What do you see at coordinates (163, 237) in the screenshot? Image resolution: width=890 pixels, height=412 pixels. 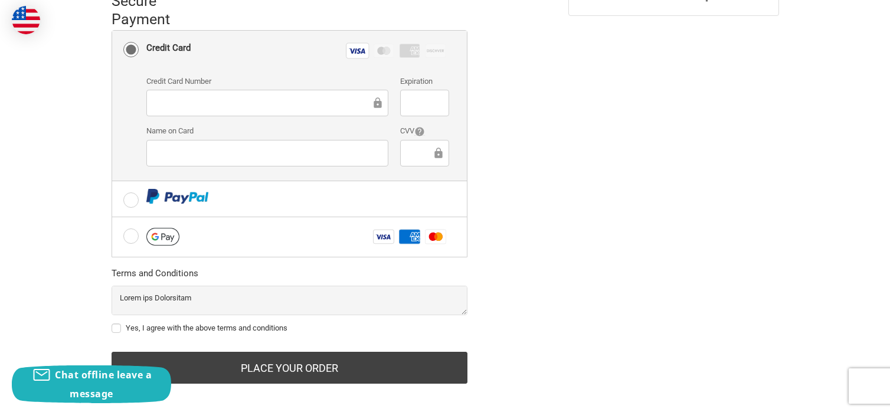 I see `img: Google Pay icon` at bounding box center [163, 237].